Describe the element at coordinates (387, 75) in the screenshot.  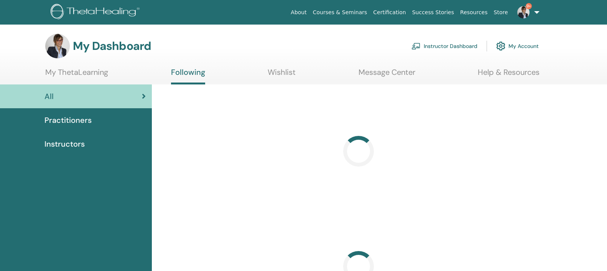
I see `a: Message Center` at that location.